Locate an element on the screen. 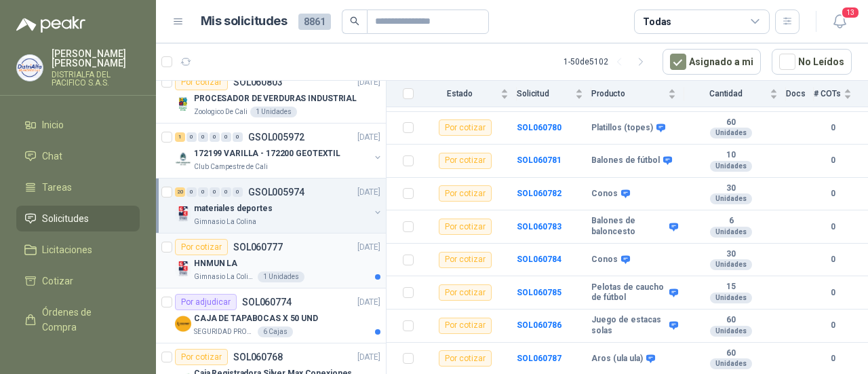  b: Aros (ula ula) is located at coordinates (617, 359).